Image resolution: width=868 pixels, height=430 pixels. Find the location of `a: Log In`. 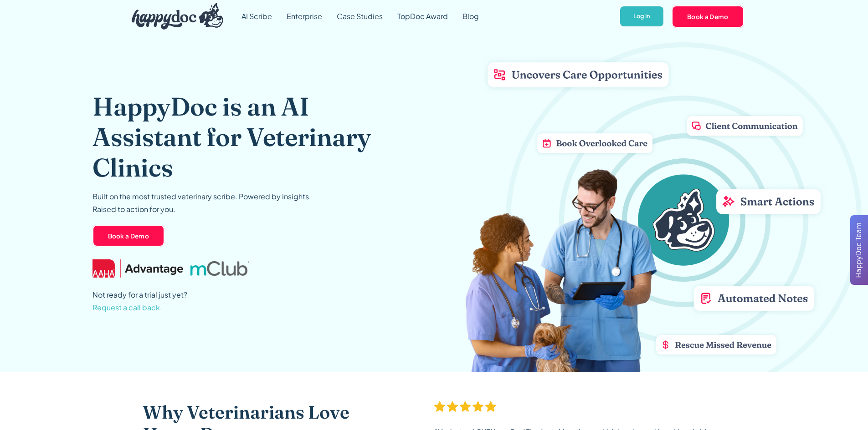

a: Log In is located at coordinates (642, 17).